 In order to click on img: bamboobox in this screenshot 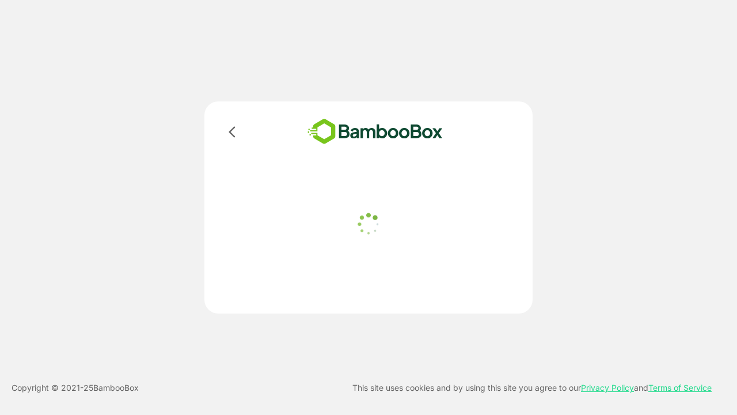, I will do `click(375, 131)`.